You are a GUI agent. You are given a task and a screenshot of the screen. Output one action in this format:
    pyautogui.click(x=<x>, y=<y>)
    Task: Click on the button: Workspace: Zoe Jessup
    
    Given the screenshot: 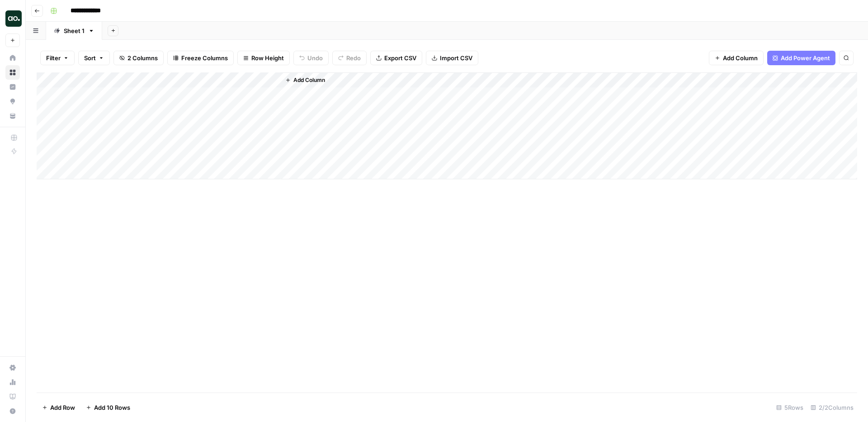 What is the action you would take?
    pyautogui.click(x=12, y=19)
    